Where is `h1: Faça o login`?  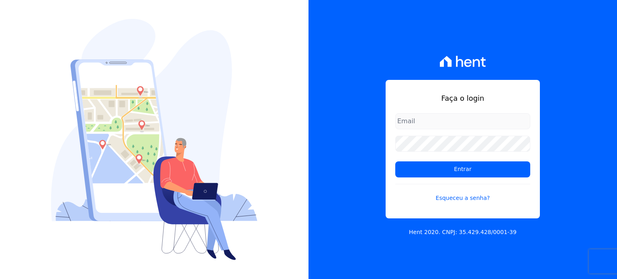
h1: Faça o login is located at coordinates (463, 98).